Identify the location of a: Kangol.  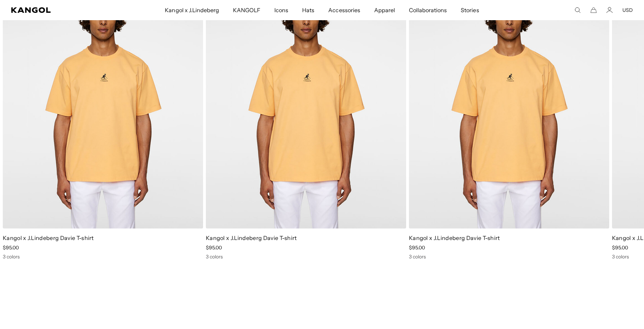
(60, 10).